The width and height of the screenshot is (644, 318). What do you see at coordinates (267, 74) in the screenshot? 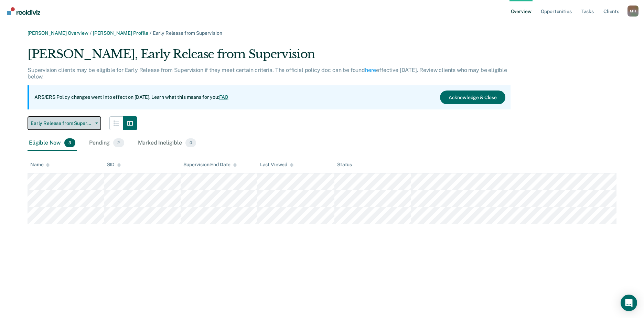
I see `p: Supervision clients may be eligible for Early Release from Supervision if they meet certain crite...` at bounding box center [267, 74].